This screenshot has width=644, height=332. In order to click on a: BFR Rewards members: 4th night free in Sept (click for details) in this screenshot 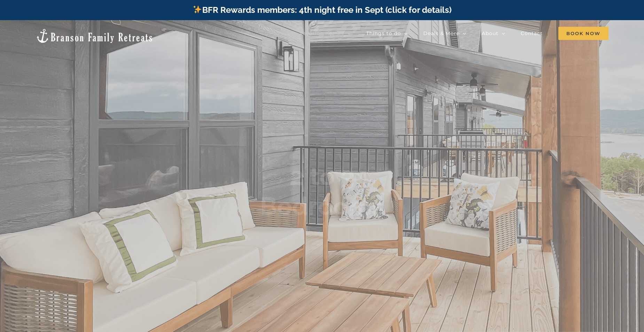, I will do `click(322, 10)`.